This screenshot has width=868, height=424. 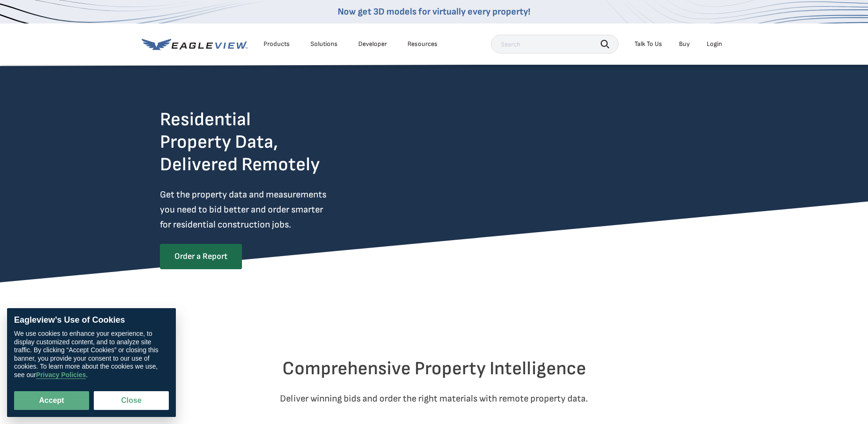 What do you see at coordinates (61, 375) in the screenshot?
I see `a: Privacy Policies` at bounding box center [61, 375].